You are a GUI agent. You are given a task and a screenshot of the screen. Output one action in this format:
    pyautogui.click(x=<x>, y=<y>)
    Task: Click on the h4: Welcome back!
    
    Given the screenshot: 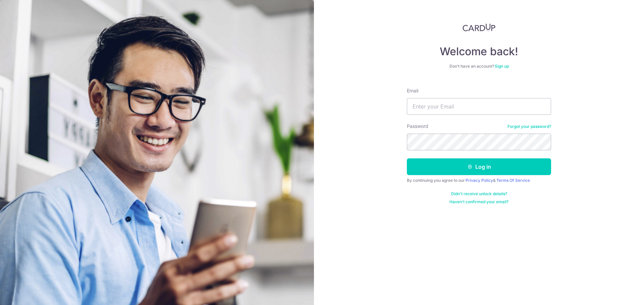 What is the action you would take?
    pyautogui.click(x=479, y=52)
    